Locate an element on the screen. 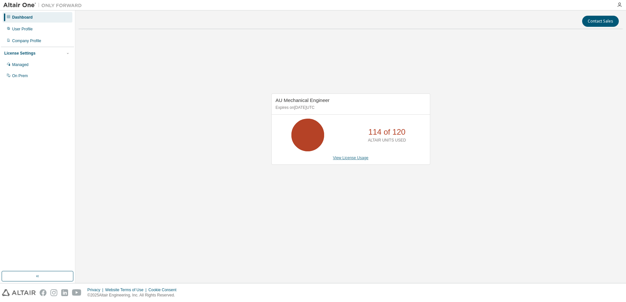 The image size is (626, 302). div: Company Profile is located at coordinates (27, 41).